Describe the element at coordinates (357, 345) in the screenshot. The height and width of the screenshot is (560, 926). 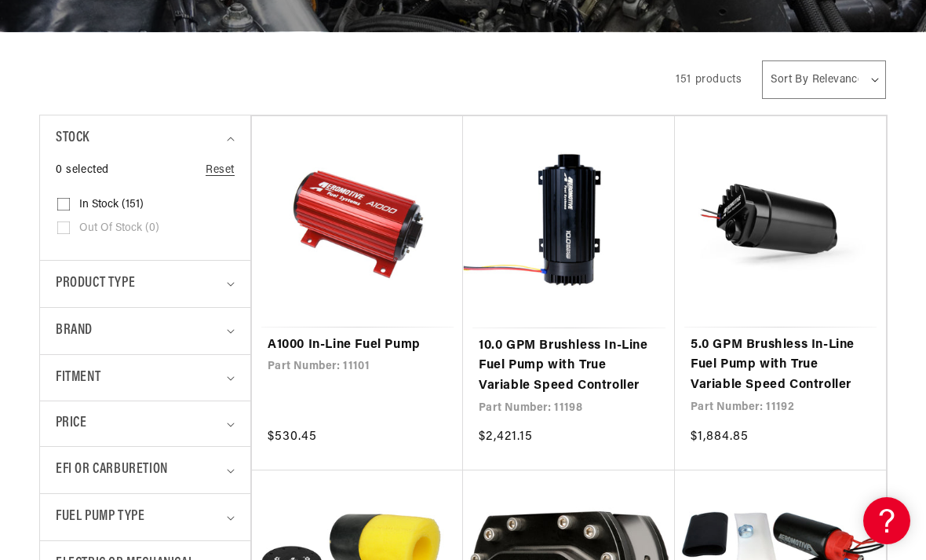
I see `a: A1000 In-Line Fuel Pump` at that location.